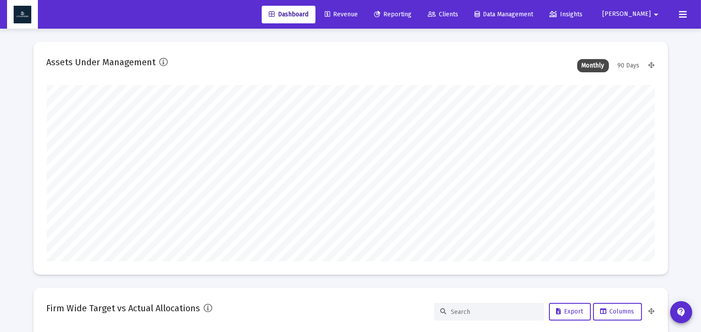  I want to click on a: Data Management, so click(504, 15).